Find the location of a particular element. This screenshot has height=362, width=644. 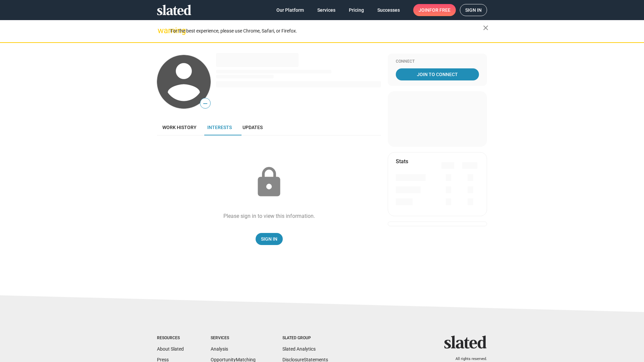

span: for free is located at coordinates (440, 10).